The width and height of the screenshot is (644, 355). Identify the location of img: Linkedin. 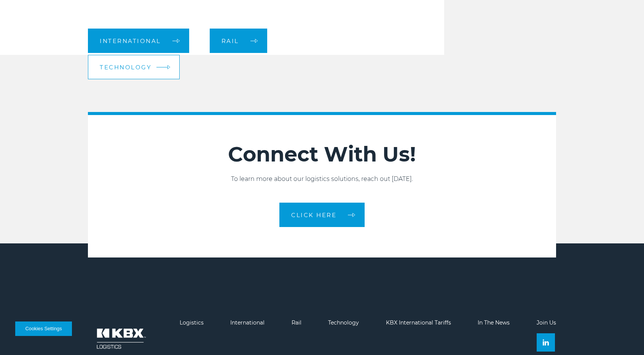
(546, 342).